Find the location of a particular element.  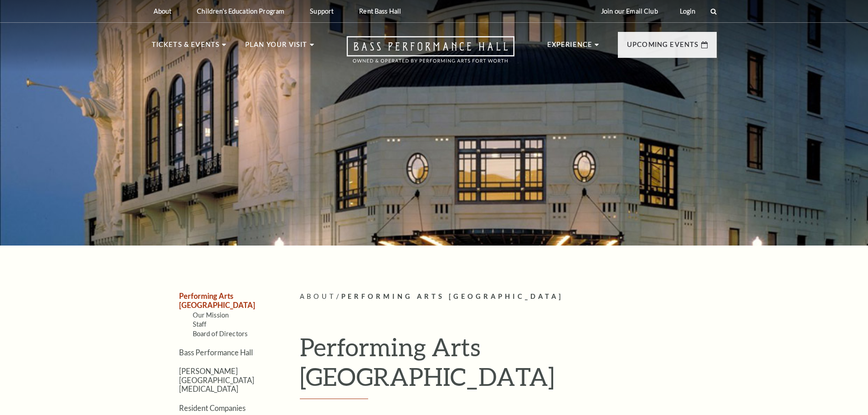

p: Support is located at coordinates (321, 11).